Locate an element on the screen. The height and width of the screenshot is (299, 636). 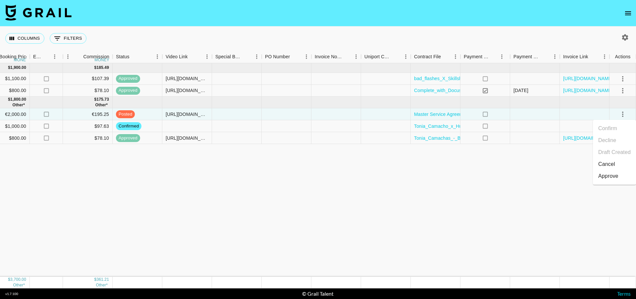
div: 19/08/2025 is located at coordinates (521, 90).